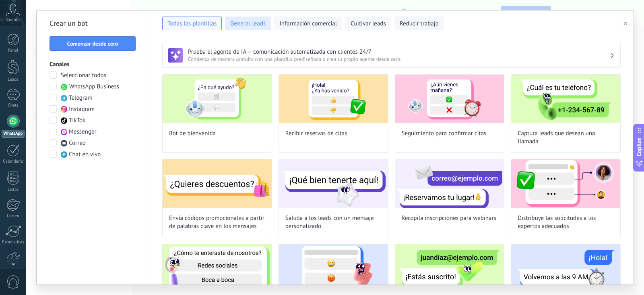  Describe the element at coordinates (13, 105) in the screenshot. I see `div: Chats` at that location.